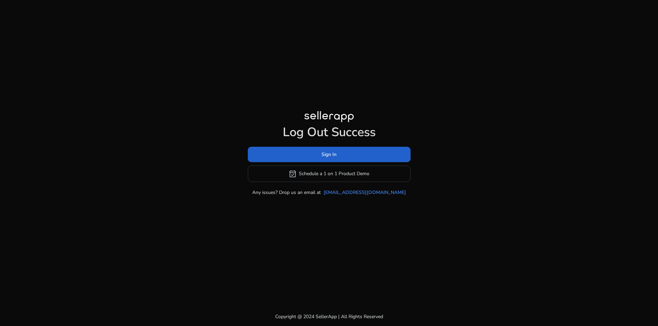 This screenshot has height=326, width=658. What do you see at coordinates (329, 155) in the screenshot?
I see `span: Sign In` at bounding box center [329, 155].